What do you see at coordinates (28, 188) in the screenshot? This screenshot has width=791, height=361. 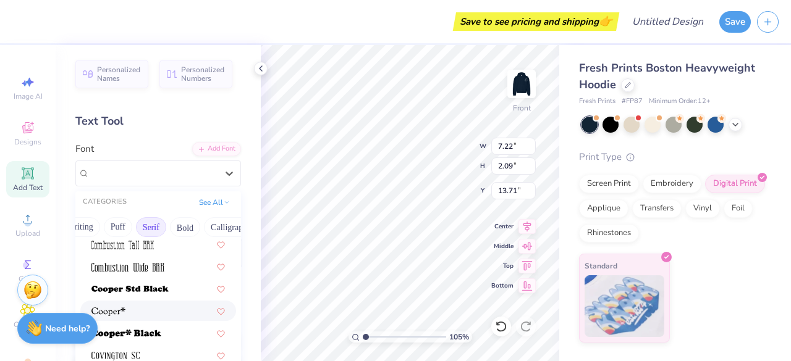 I see `span: Add Text` at bounding box center [28, 188].